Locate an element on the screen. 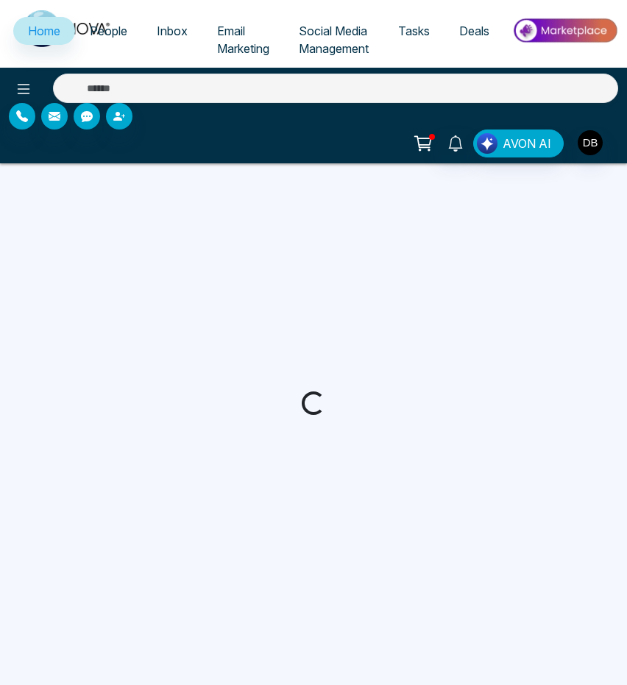 This screenshot has width=627, height=685. img: Lead Flow is located at coordinates (487, 143).